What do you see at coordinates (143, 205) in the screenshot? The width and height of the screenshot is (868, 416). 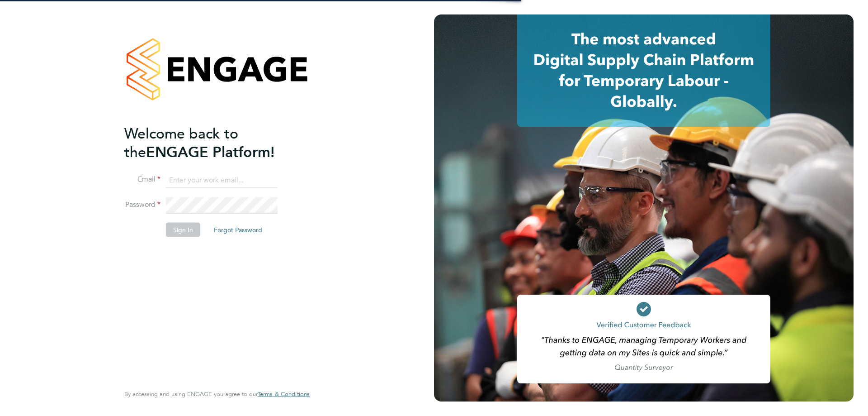 I see `label: Password` at bounding box center [143, 205].